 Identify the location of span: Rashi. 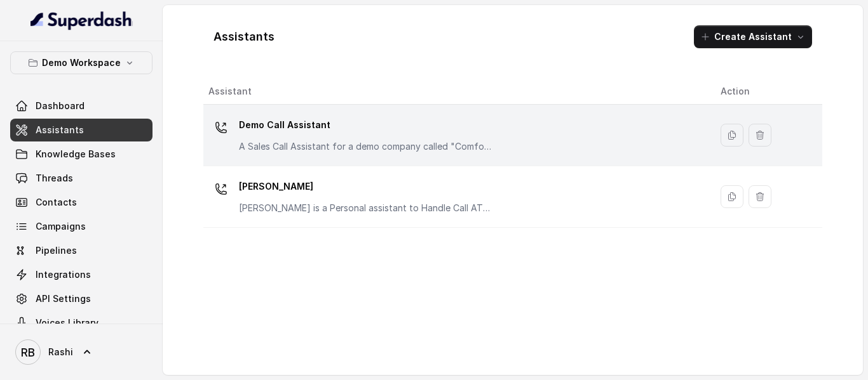
(60, 352).